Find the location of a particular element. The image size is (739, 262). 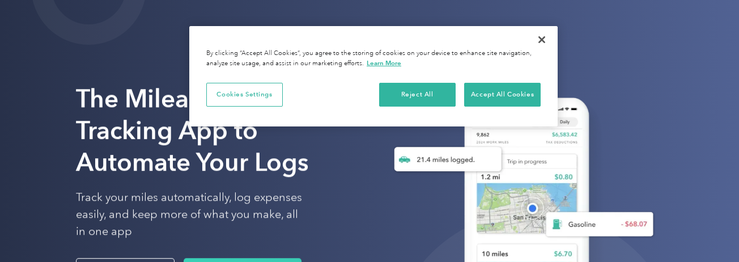

a: More information about your privacy, opens in a new tab is located at coordinates (384, 63).